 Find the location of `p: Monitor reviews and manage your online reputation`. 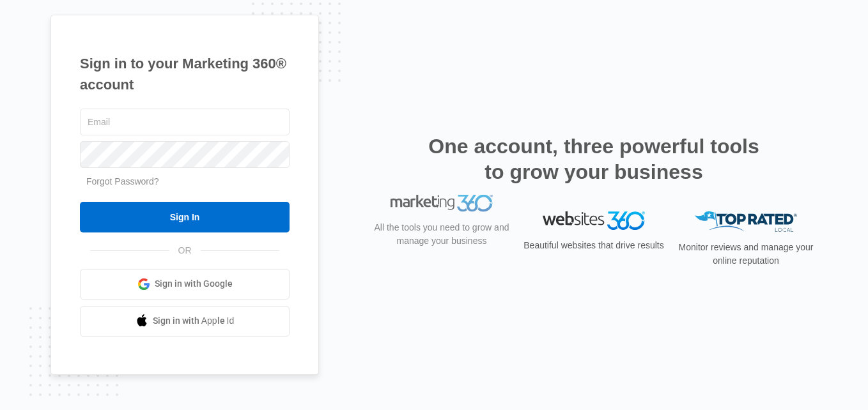

p: Monitor reviews and manage your online reputation is located at coordinates (746, 254).